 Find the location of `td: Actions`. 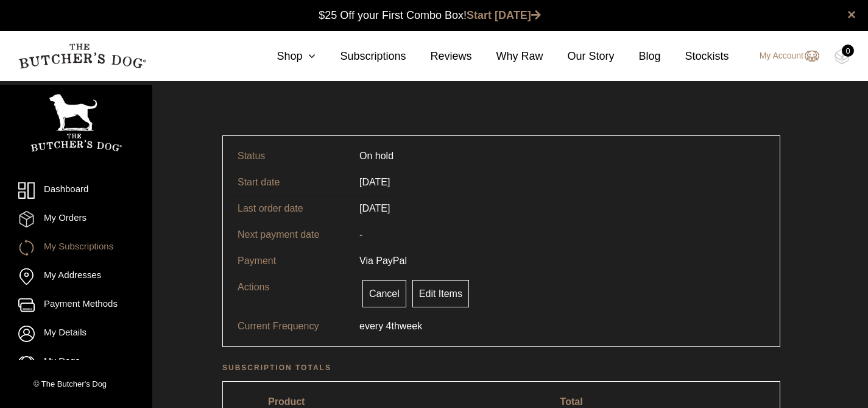

td: Actions is located at coordinates (291, 293).